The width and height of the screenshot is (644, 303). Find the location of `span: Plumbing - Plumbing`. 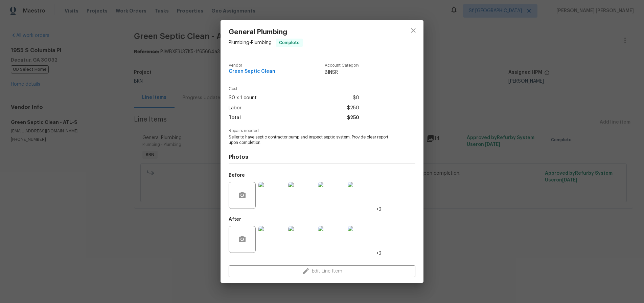

span: Plumbing - Plumbing is located at coordinates (250, 43).